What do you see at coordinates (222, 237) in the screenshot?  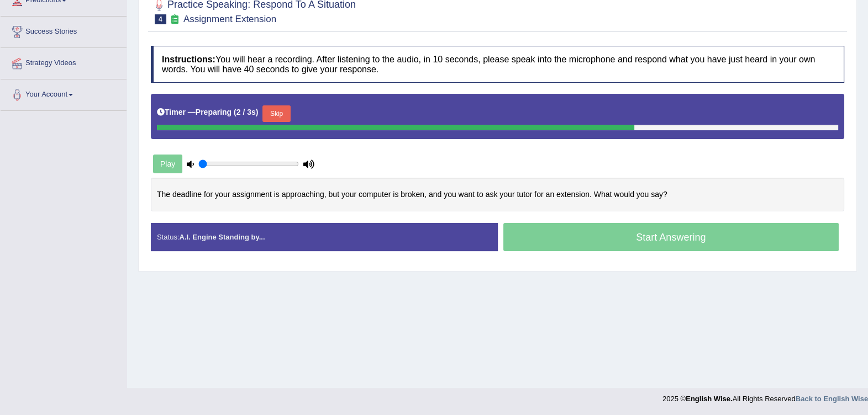 I see `strong: A.I. Engine Standing by...` at bounding box center [222, 237].